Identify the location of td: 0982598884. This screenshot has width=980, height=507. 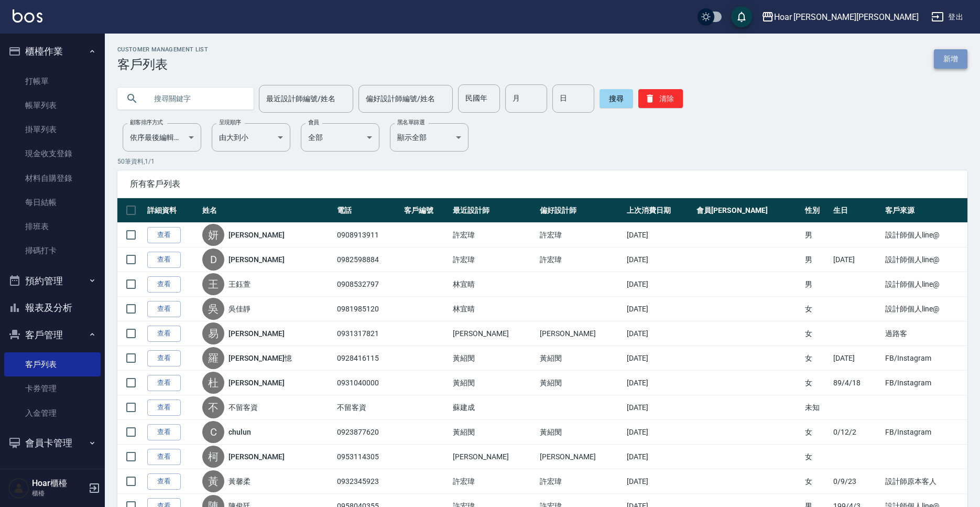
(368, 259).